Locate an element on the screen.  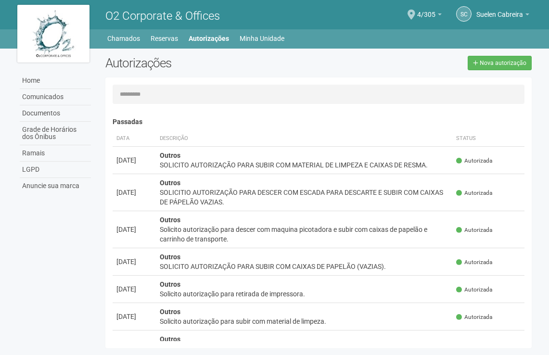
th: Data is located at coordinates (134, 138).